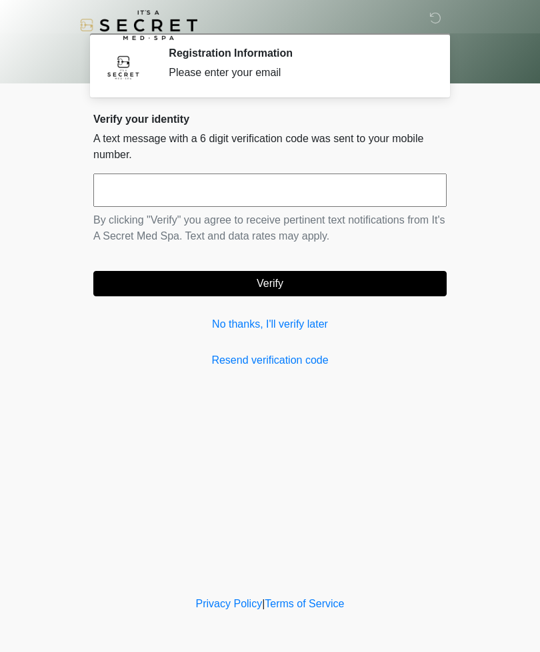 The width and height of the screenshot is (540, 652). What do you see at coordinates (139, 25) in the screenshot?
I see `img: It's A Secret Med Spa Logo` at bounding box center [139, 25].